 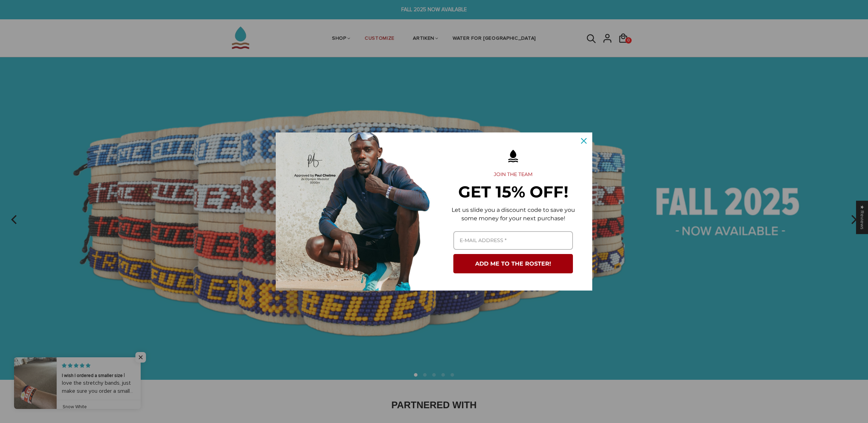 What do you see at coordinates (584, 141) in the screenshot?
I see `svg: close icon` at bounding box center [584, 141].